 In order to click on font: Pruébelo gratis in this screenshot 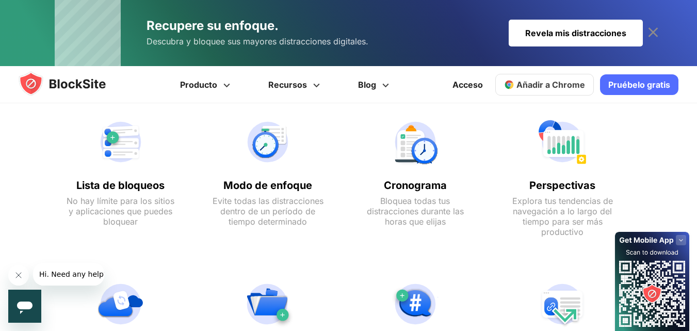, I will do `click(639, 85)`.